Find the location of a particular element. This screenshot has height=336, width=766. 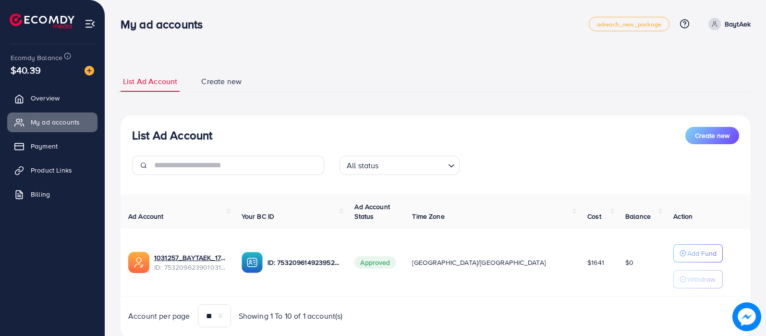

span: Your BC ID is located at coordinates (258, 216).